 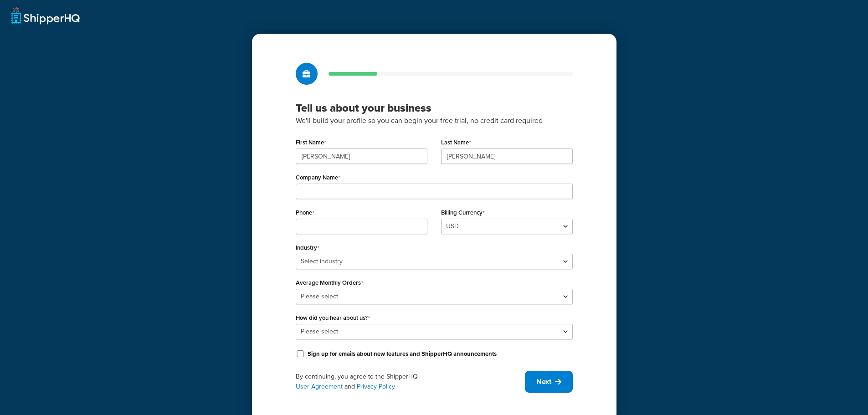 I want to click on label: Industry, so click(x=308, y=248).